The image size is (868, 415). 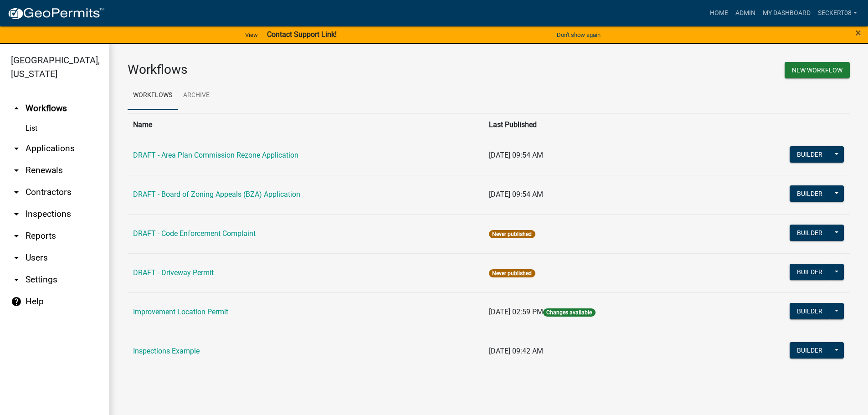 I want to click on th: Last Published, so click(x=600, y=125).